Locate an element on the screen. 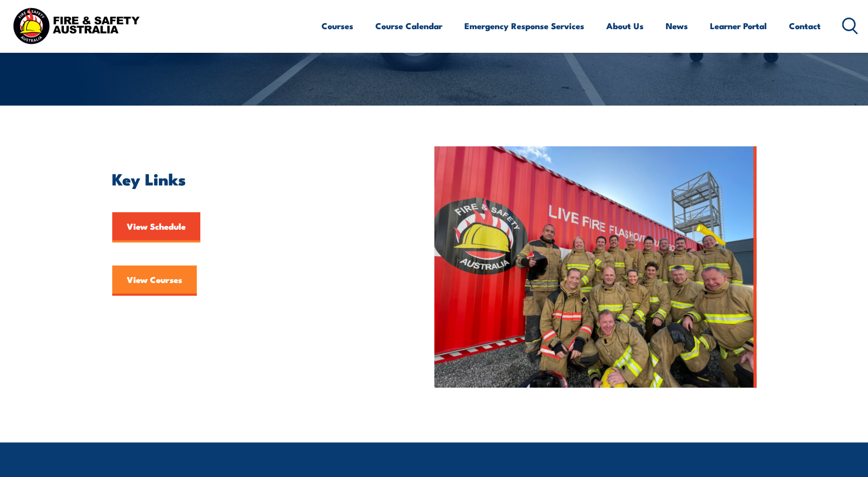 This screenshot has width=868, height=477. a: About Us is located at coordinates (625, 26).